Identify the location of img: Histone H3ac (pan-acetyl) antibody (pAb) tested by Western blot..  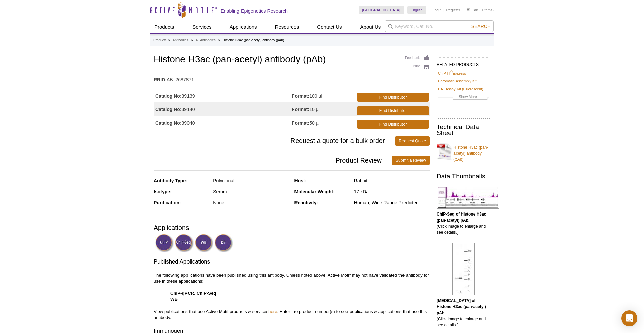
(463, 269).